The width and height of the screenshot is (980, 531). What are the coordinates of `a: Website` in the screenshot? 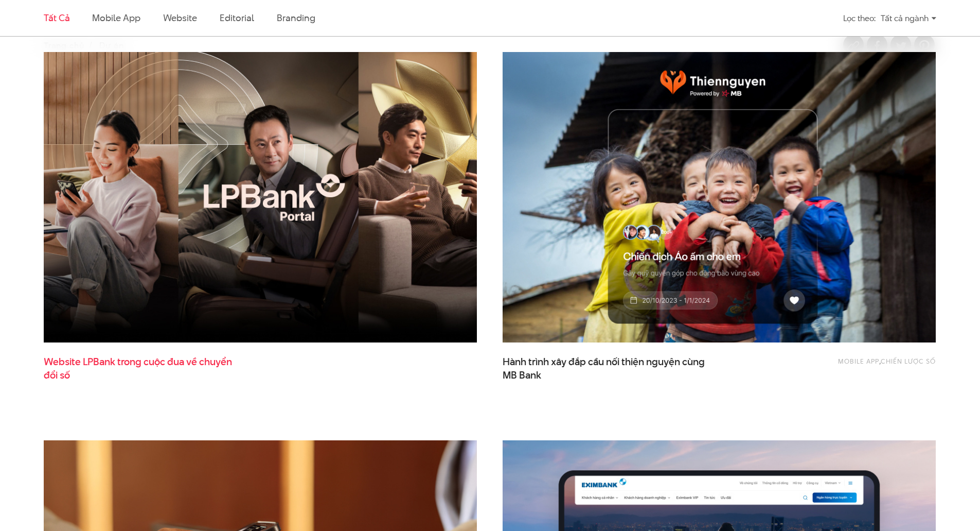 It's located at (180, 17).